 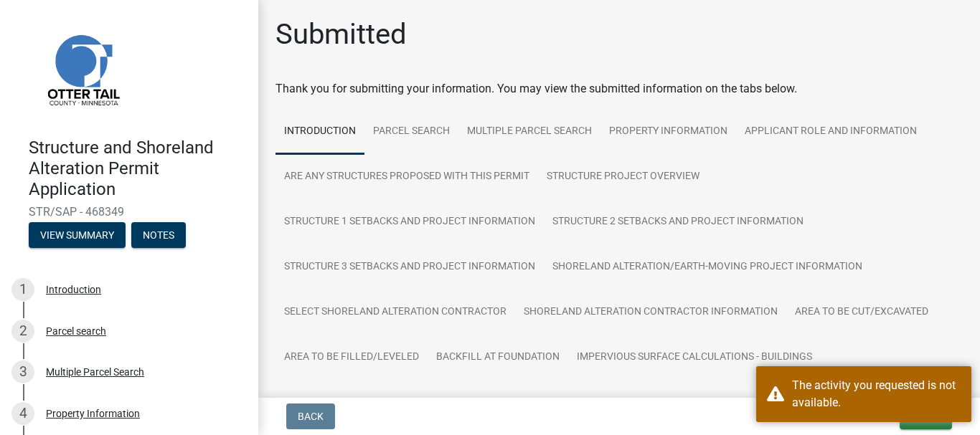 I want to click on a: Impervious Surface Calculations - Buildings, so click(x=694, y=358).